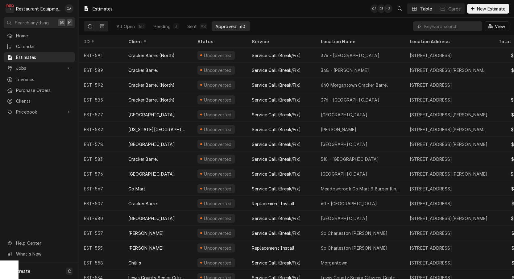 This screenshot has width=514, height=279. What do you see at coordinates (39, 68) in the screenshot?
I see `a: Go to Jobs` at bounding box center [39, 68].